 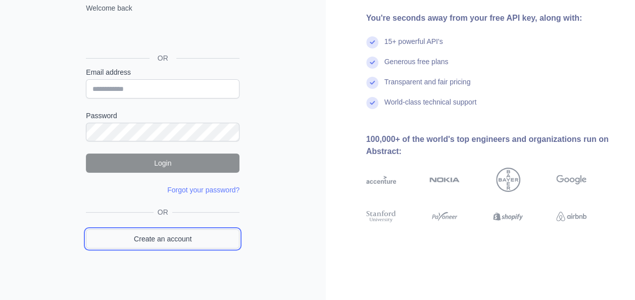 I want to click on img: accenture, so click(x=381, y=180).